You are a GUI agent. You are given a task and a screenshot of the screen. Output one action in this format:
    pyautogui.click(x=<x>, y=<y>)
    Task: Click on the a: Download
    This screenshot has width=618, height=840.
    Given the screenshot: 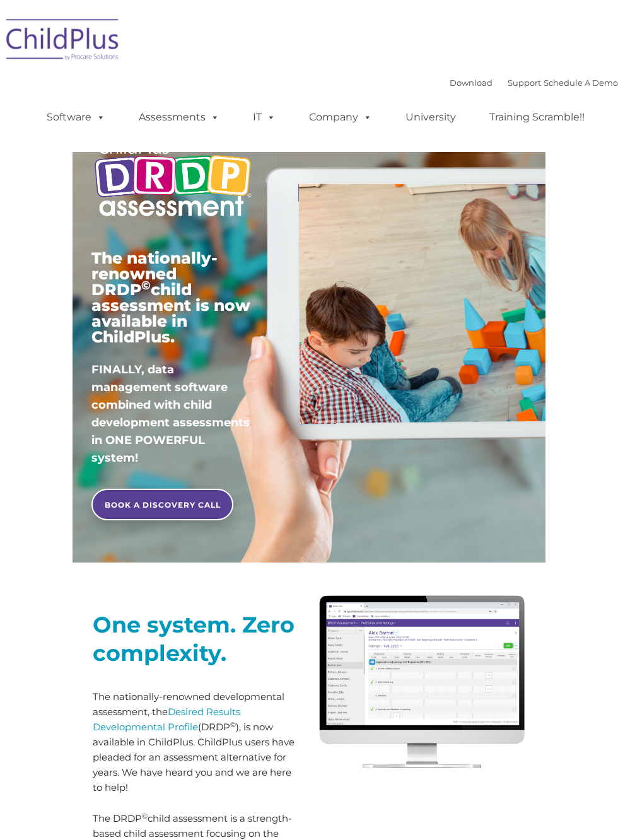 What is the action you would take?
    pyautogui.click(x=471, y=82)
    